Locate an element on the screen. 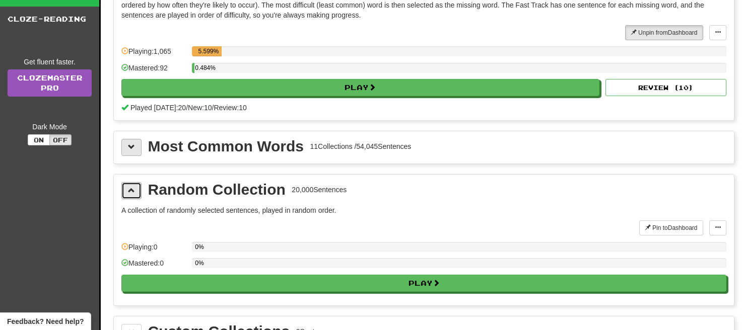 Image resolution: width=742 pixels, height=330 pixels. button: Unpin fromDashboard is located at coordinates (664, 33).